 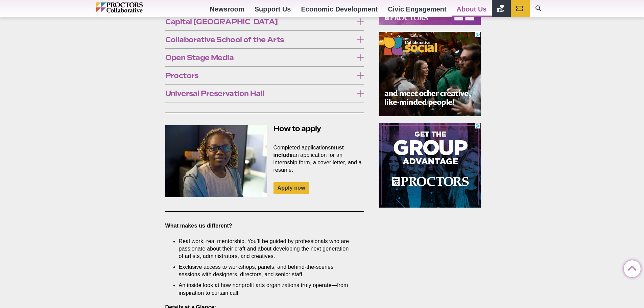 I want to click on span: Open Stage Media, so click(x=259, y=58).